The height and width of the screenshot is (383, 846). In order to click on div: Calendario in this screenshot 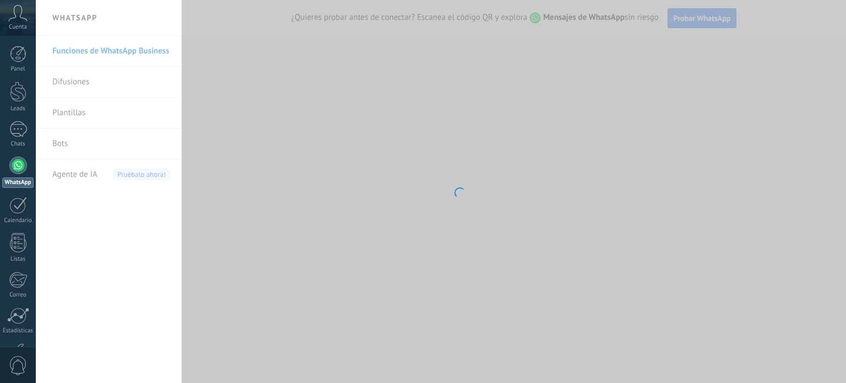, I will do `click(18, 220)`.